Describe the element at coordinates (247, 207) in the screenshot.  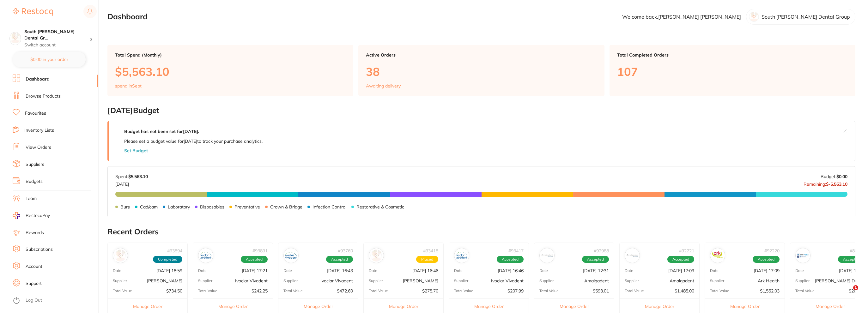
I see `p: Preventative` at that location.